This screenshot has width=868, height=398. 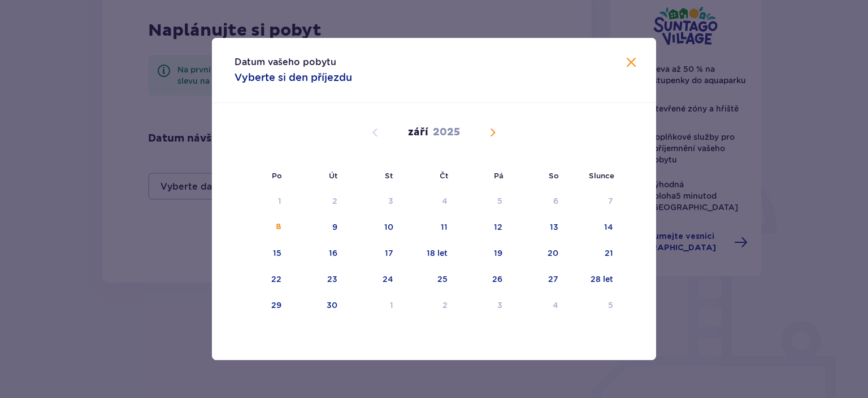 I want to click on font: Pá, so click(x=499, y=175).